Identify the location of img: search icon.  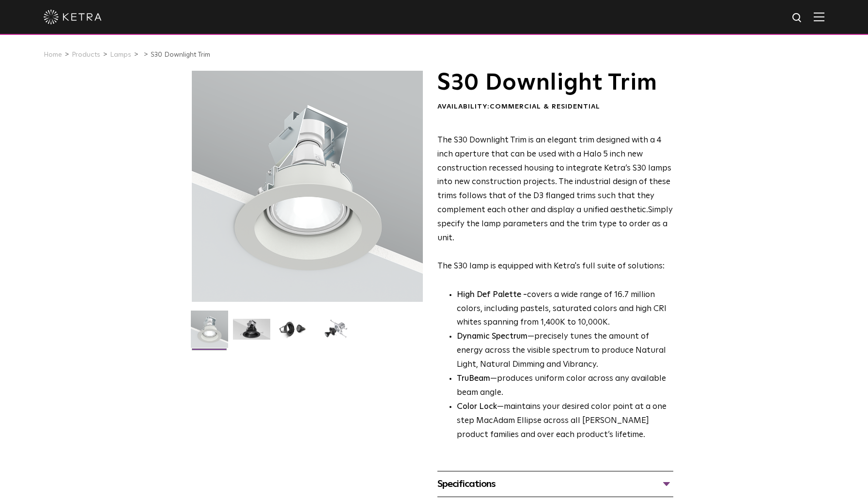
(798, 18).